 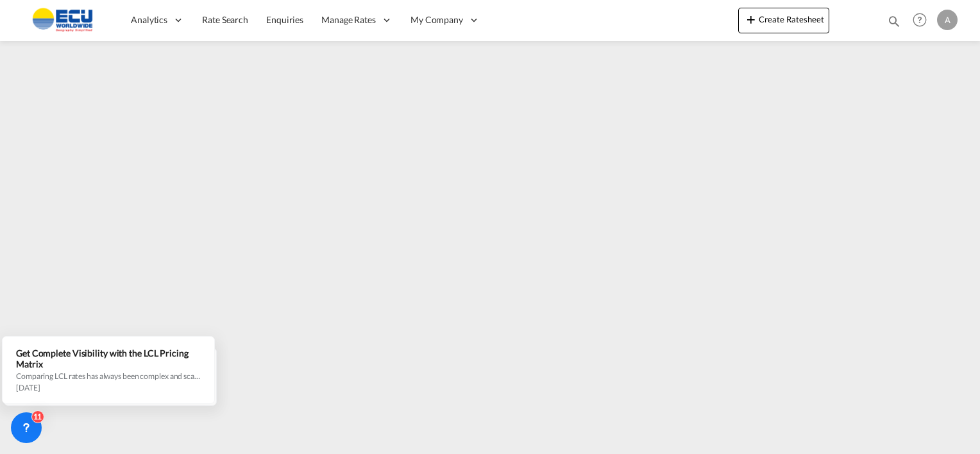 What do you see at coordinates (225, 19) in the screenshot?
I see `span: Rate Search` at bounding box center [225, 19].